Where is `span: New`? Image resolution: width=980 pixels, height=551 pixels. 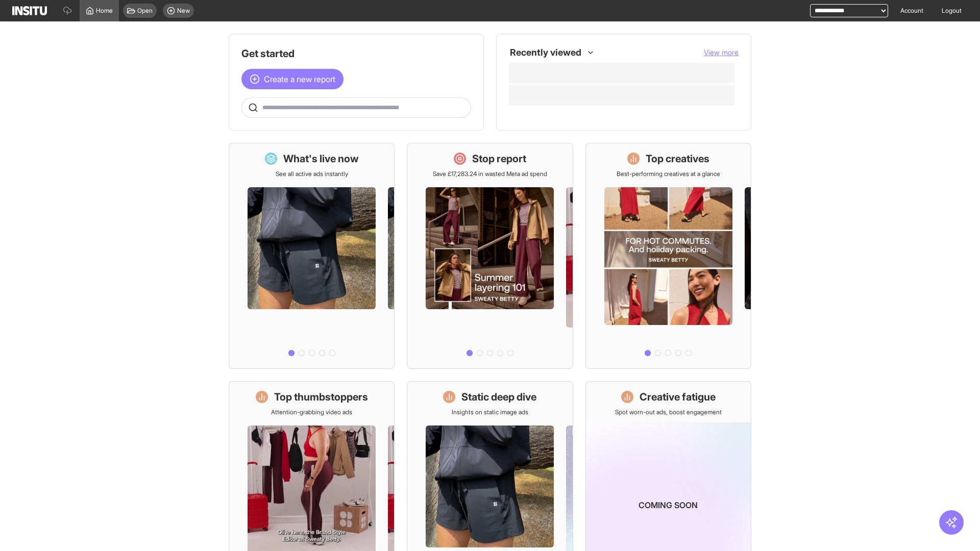
span: New is located at coordinates (183, 10).